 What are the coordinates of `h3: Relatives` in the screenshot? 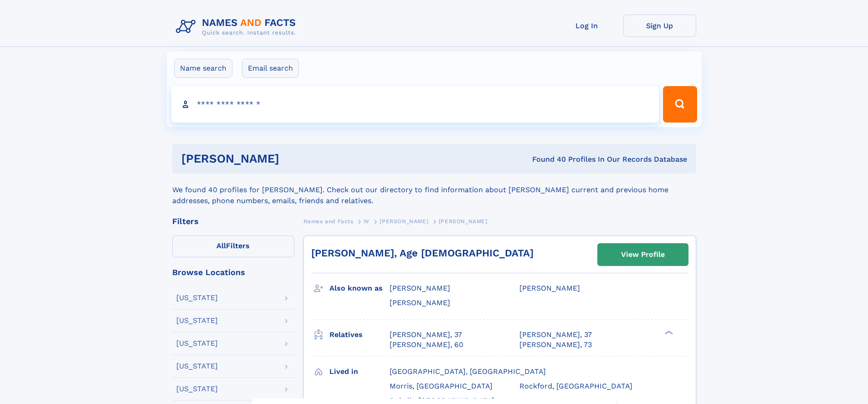 It's located at (360, 335).